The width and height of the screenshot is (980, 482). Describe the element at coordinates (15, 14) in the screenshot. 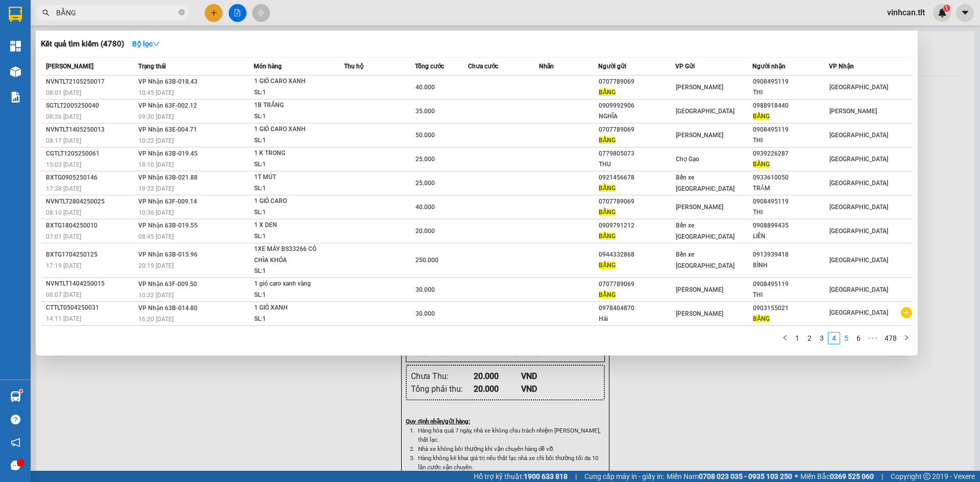

I see `img: logo-vxr` at that location.